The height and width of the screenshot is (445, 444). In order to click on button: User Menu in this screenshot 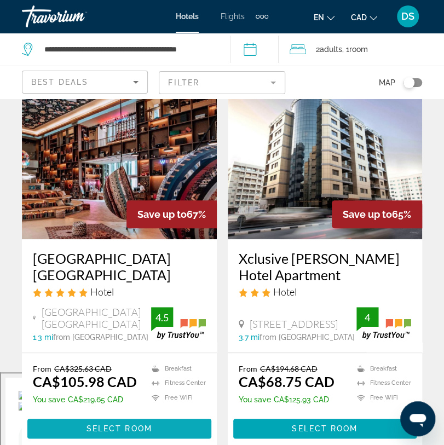, I will do `click(408, 16)`.